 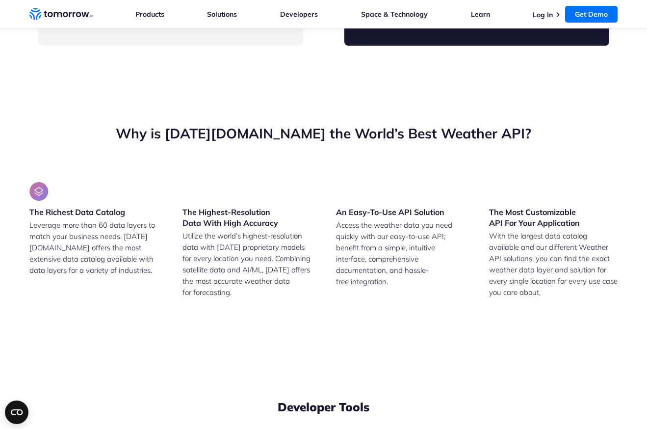 What do you see at coordinates (553, 264) in the screenshot?
I see `p: With the largest data catalog available and our different Weather API solutions, you can find the...` at bounding box center [553, 264].